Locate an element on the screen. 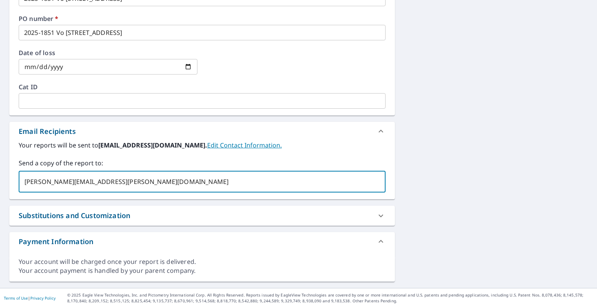 The height and width of the screenshot is (307, 597). a: EditContactInfo is located at coordinates (244, 145).